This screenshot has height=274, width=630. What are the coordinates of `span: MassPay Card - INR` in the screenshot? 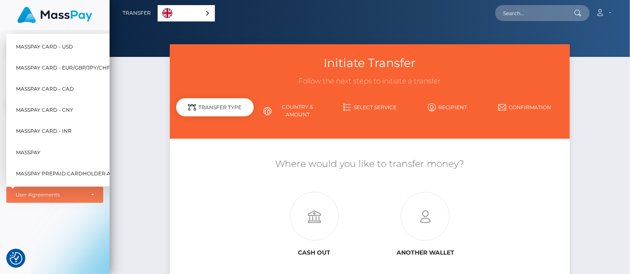 It's located at (44, 131).